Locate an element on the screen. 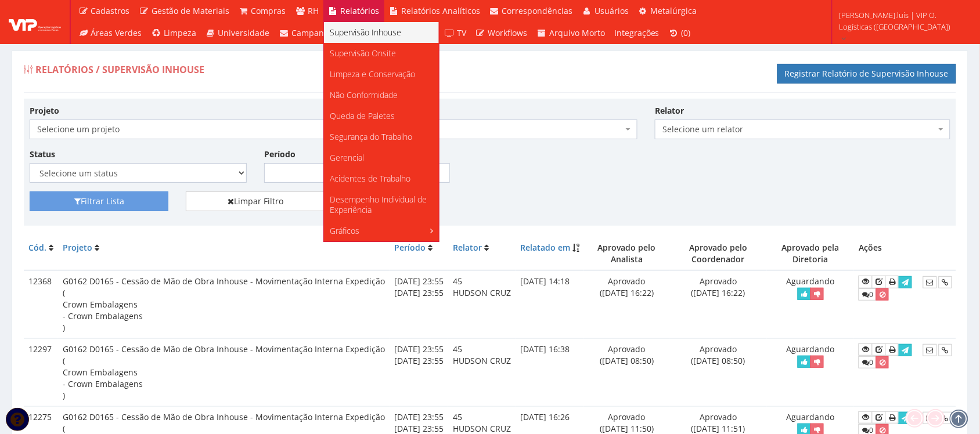 This screenshot has height=434, width=980. label: Projeto is located at coordinates (44, 111).